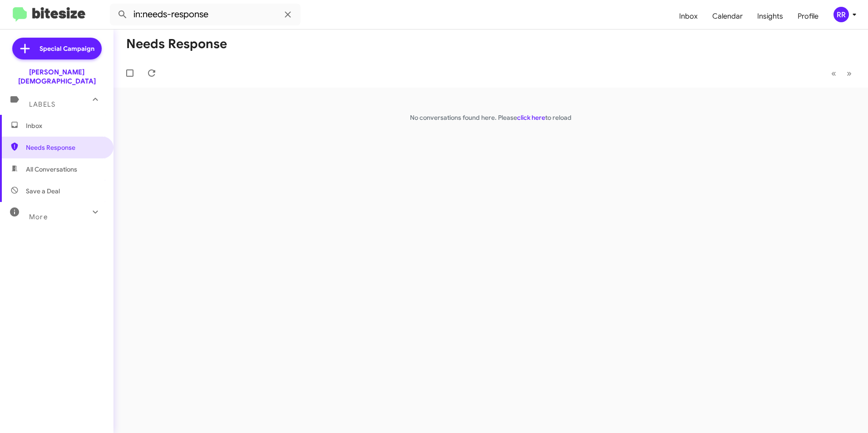 This screenshot has height=433, width=868. Describe the element at coordinates (849, 73) in the screenshot. I see `button: Next` at that location.